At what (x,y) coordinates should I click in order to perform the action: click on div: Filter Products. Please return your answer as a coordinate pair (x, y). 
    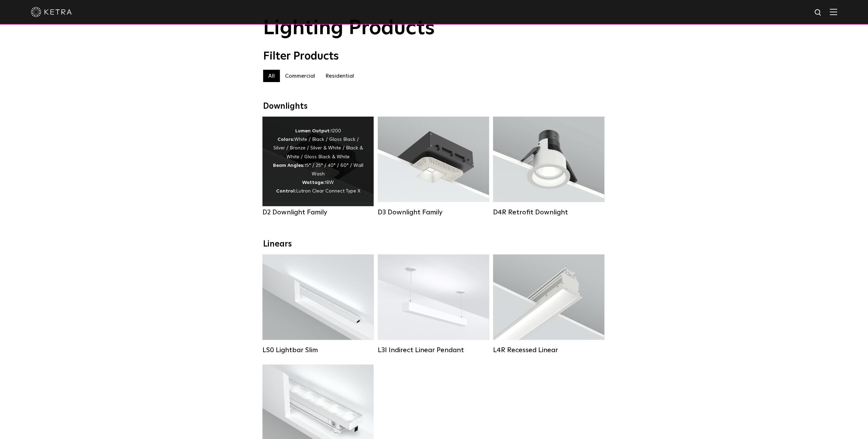
    Looking at the image, I should click on (434, 57).